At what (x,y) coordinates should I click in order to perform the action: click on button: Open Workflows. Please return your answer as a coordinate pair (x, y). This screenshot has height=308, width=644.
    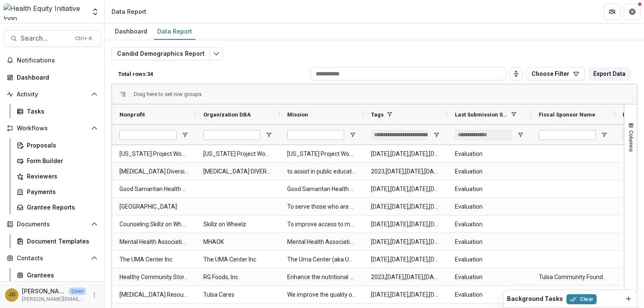
    Looking at the image, I should click on (52, 128).